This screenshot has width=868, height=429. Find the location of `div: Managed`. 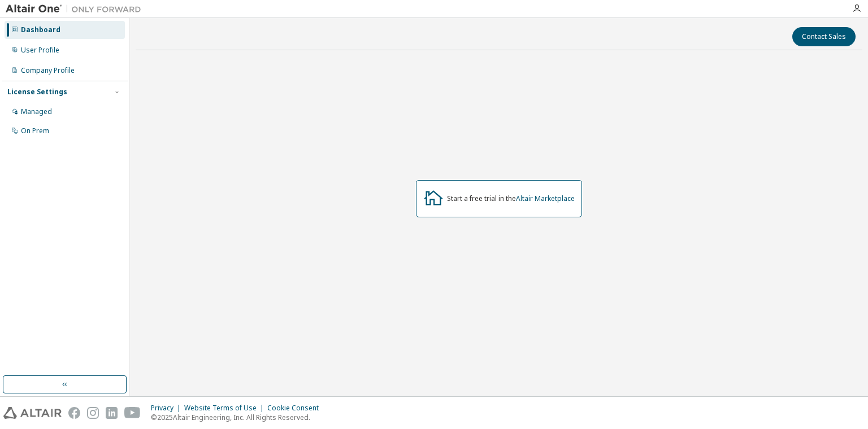

div: Managed is located at coordinates (36, 112).